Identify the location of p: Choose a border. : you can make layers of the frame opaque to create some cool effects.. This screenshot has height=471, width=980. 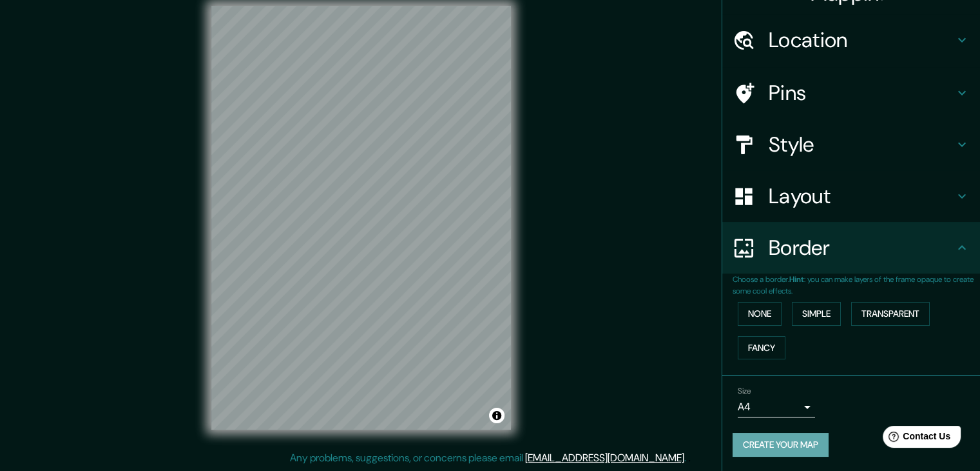
(856, 285).